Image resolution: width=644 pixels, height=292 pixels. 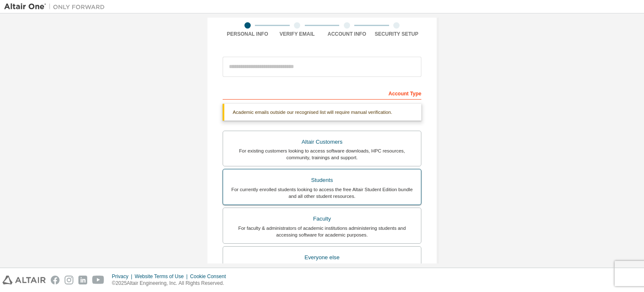 What do you see at coordinates (210, 276) in the screenshot?
I see `div: Cookie Consent` at bounding box center [210, 276].